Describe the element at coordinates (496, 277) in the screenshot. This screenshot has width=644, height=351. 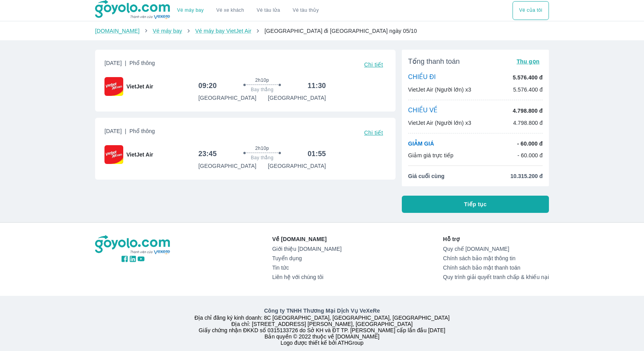
I see `a: Quy trình giải quyết tranh chấp & khiếu nại` at that location.